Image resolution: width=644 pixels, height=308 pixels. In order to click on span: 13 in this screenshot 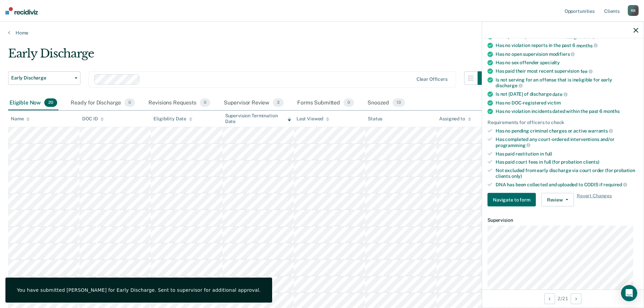, I will do `click(398, 103)`.